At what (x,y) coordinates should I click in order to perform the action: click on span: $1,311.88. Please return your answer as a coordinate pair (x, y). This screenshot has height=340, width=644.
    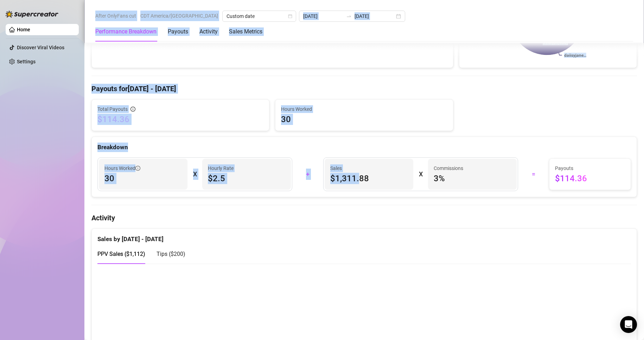
    Looking at the image, I should click on (369, 179).